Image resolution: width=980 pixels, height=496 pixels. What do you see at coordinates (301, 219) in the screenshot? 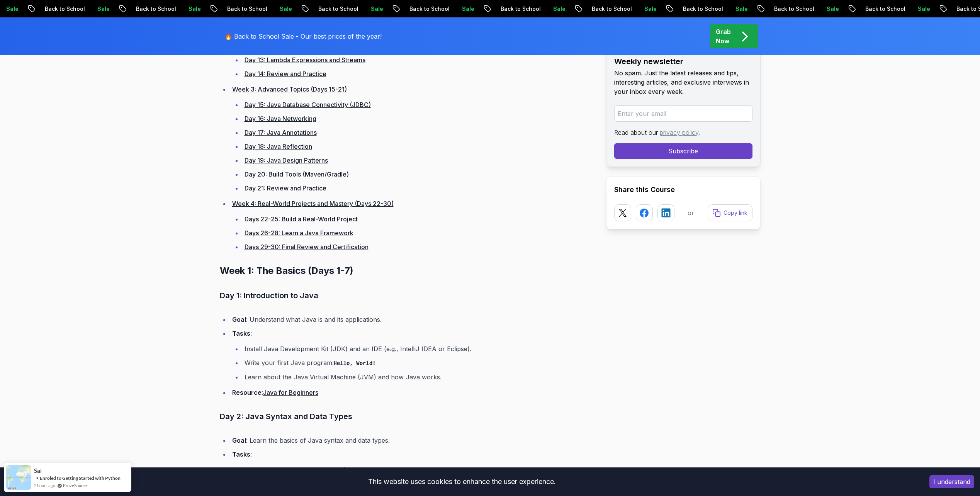
I see `a: Days 22-25: Build a Real-World Project` at bounding box center [301, 219].